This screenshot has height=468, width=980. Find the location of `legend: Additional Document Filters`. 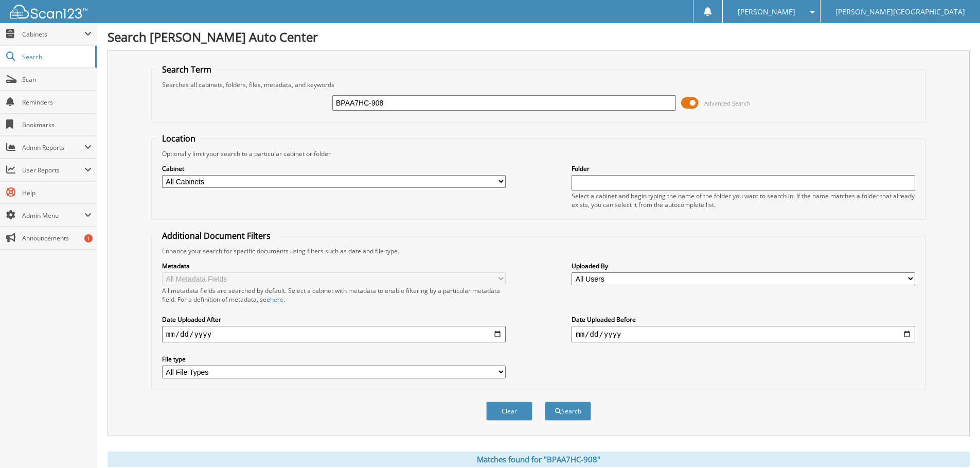

legend: Additional Document Filters is located at coordinates (216, 235).